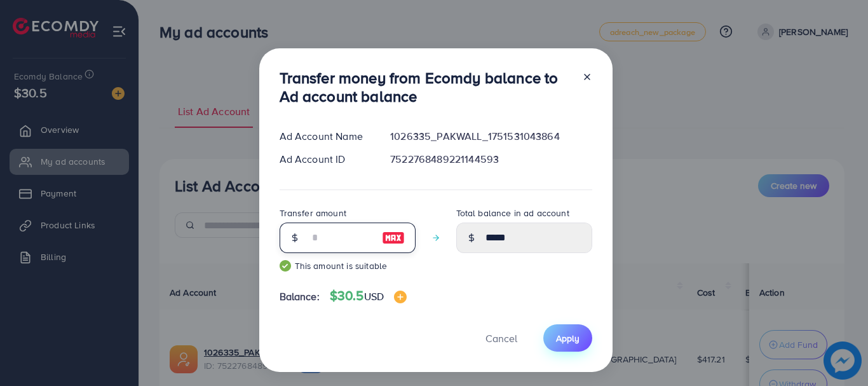 Image resolution: width=868 pixels, height=386 pixels. What do you see at coordinates (299, 296) in the screenshot?
I see `span: Balance:` at bounding box center [299, 296].